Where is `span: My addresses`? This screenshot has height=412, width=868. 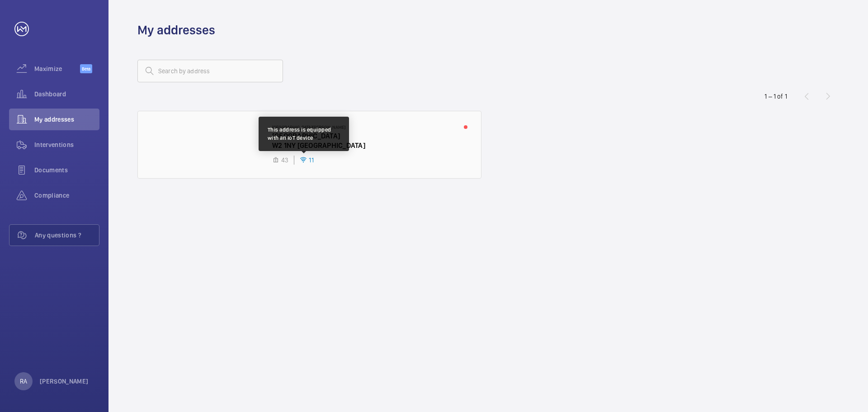 span: My addresses is located at coordinates (67, 119).